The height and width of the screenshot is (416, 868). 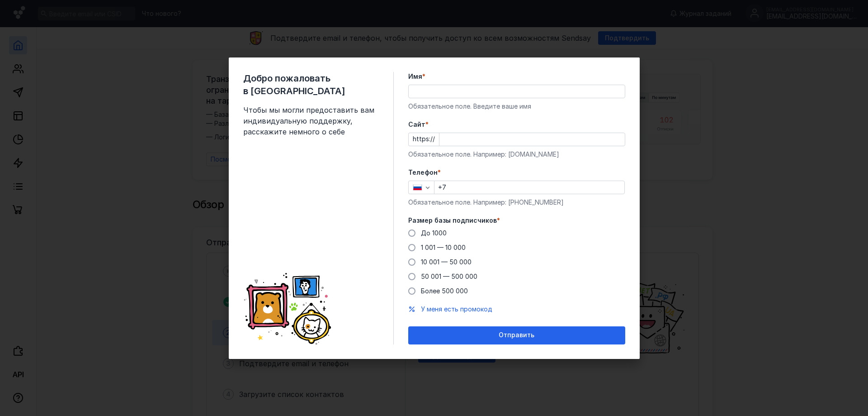 I want to click on span: 50 001 — 500 000, so click(x=449, y=276).